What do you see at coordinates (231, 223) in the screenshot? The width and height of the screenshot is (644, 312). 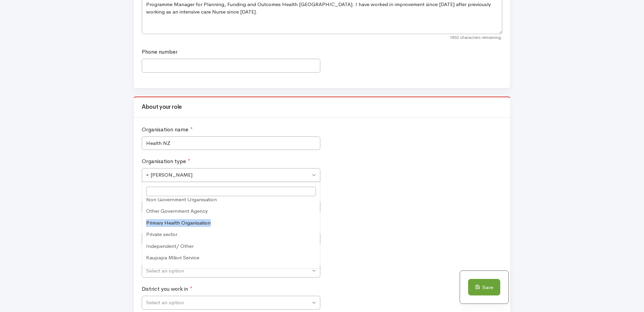 I see `li: Primary Health Organisation` at bounding box center [231, 223].